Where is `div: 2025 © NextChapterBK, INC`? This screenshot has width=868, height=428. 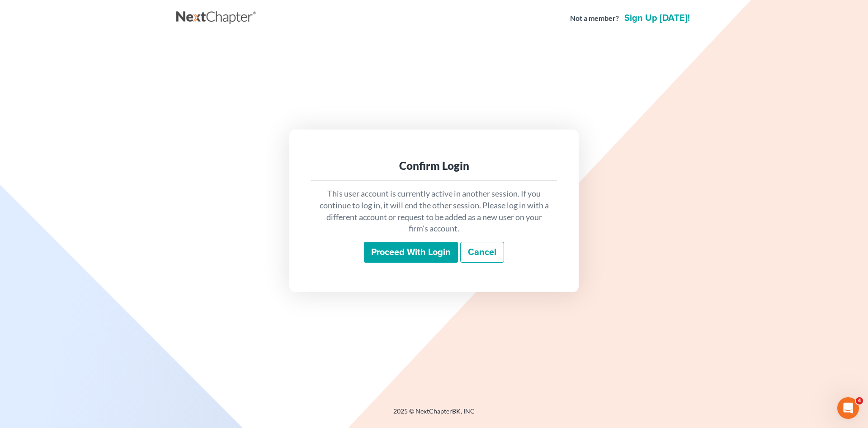
div: 2025 © NextChapterBK, INC is located at coordinates (434, 414).